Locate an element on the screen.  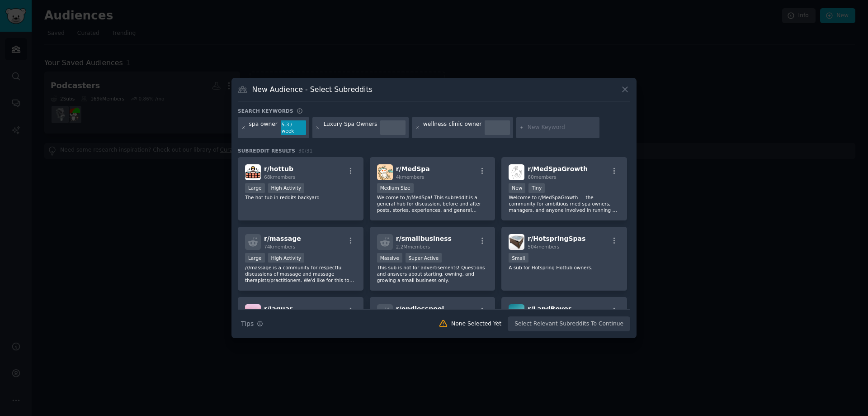
div: spa owner is located at coordinates (263, 128).